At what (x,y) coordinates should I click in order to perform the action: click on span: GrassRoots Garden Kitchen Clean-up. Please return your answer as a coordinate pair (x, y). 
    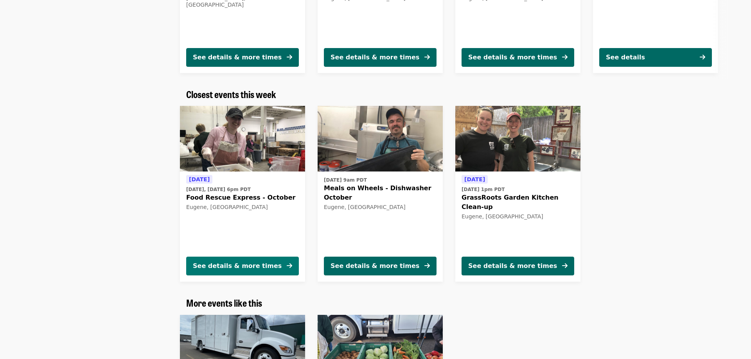
    Looking at the image, I should click on (518, 202).